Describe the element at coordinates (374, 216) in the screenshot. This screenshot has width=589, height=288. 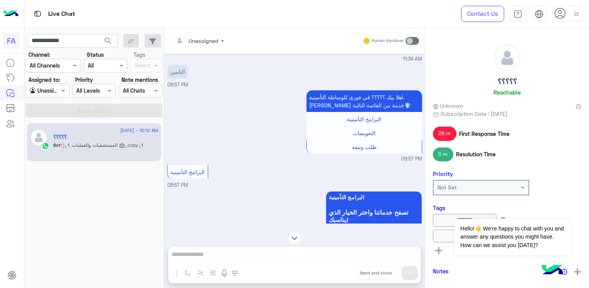
I see `span: تصفح خدماتنا واختر الخيار الذي يناسبك!` at that location.